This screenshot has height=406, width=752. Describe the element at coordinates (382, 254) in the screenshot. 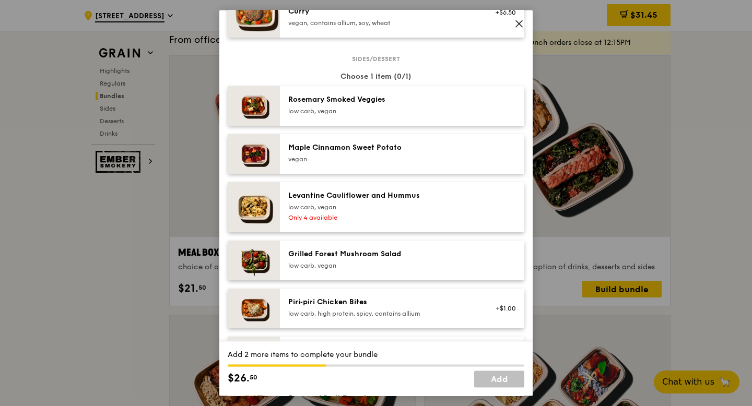

I see `div: Grilled Forest Mushroom Salad` at that location.